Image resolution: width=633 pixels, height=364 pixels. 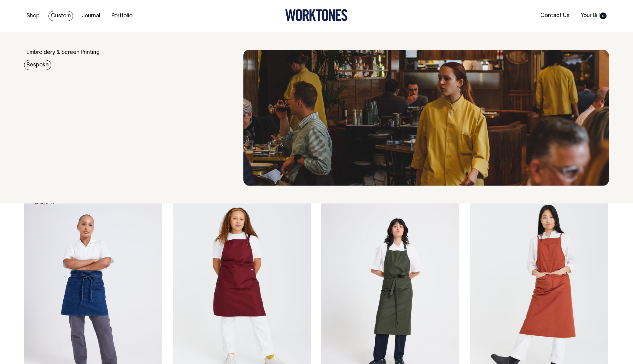 What do you see at coordinates (33, 16) in the screenshot?
I see `a: Shop` at bounding box center [33, 16].